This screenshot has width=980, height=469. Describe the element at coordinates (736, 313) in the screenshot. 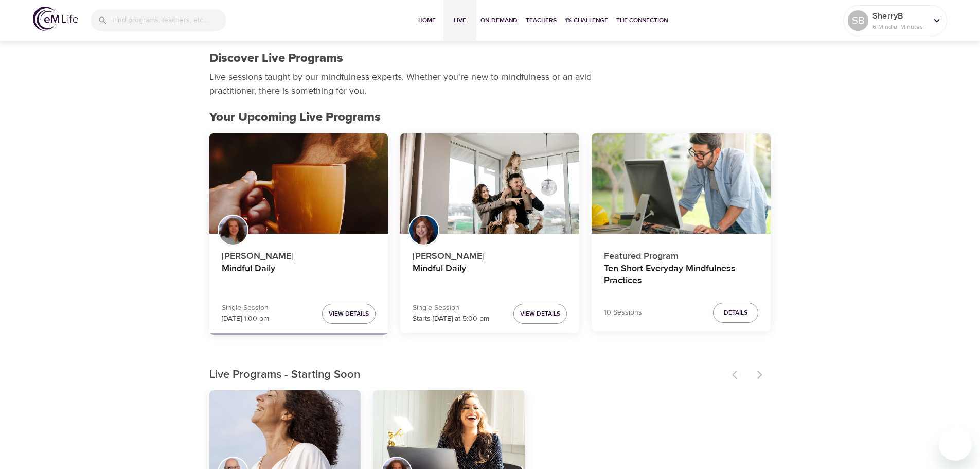

I see `span: Details` at that location.